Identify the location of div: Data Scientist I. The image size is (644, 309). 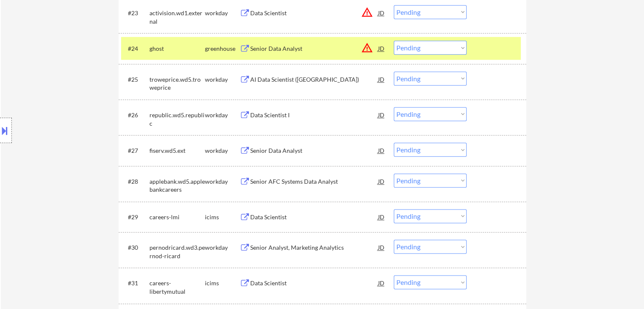
(314, 115).